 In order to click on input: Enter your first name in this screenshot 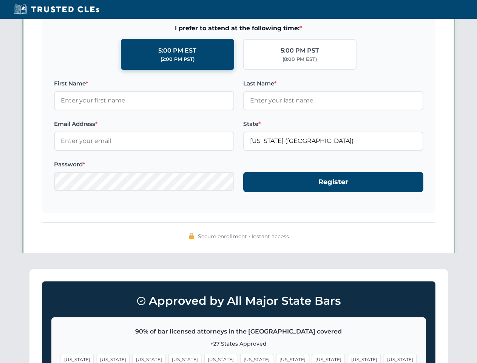, I will do `click(144, 100)`.